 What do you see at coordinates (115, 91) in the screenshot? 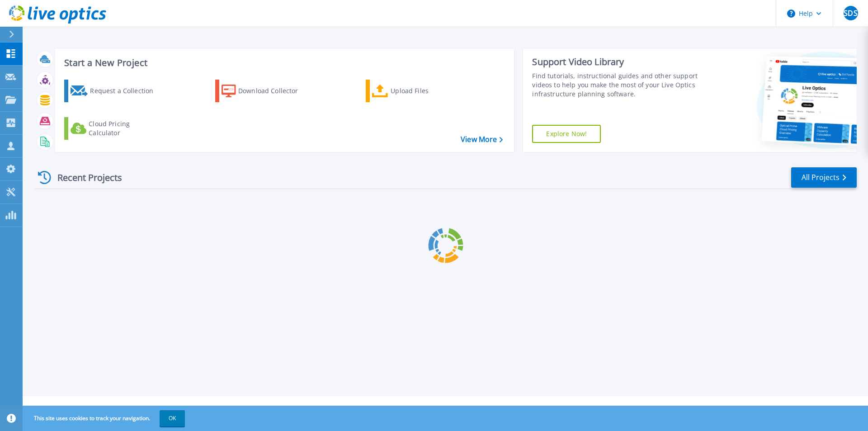
I see `a: Request a Collection` at bounding box center [115, 91].